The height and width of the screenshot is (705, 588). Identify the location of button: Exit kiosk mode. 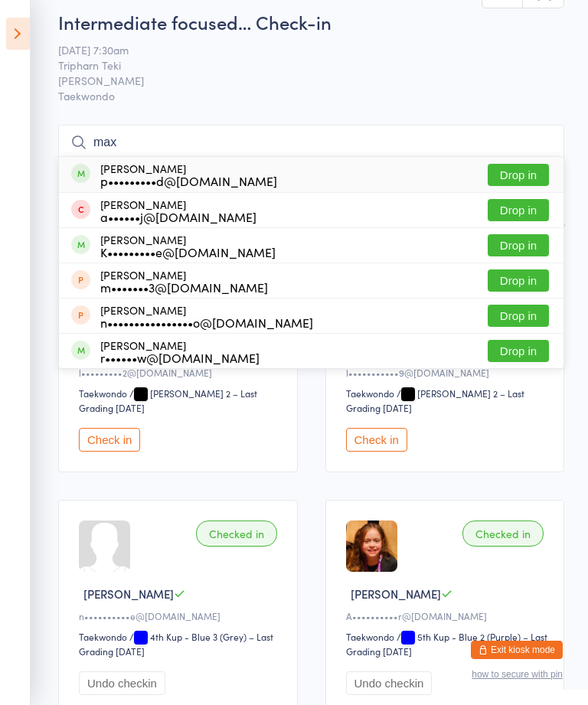
(517, 650).